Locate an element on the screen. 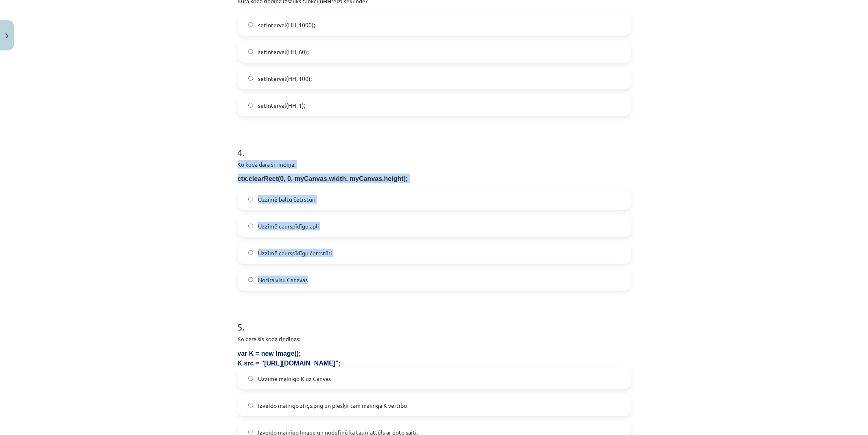 The image size is (868, 435). input: Uzzīmē baltu četrstūri is located at coordinates (251, 199).